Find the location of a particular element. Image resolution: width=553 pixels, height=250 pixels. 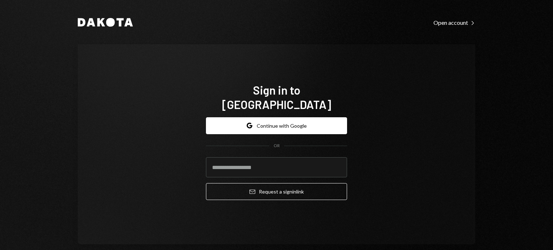

a: Open account is located at coordinates (454, 22).